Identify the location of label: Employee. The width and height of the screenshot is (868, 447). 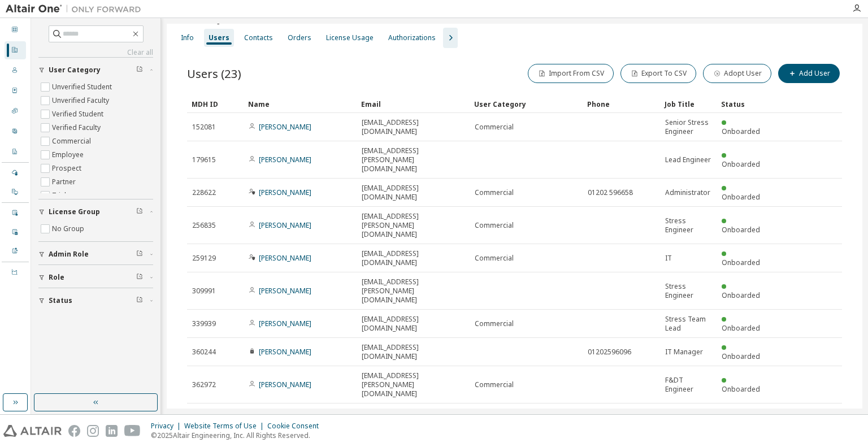
(69, 155).